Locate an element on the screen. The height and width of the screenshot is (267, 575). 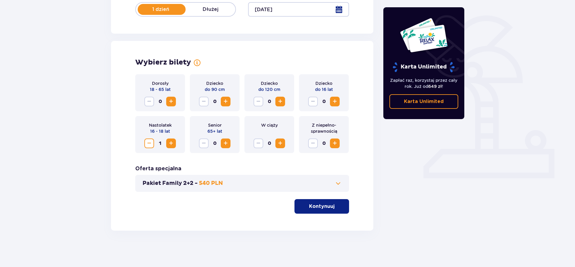
p: 16 - 18 lat is located at coordinates (160, 131).